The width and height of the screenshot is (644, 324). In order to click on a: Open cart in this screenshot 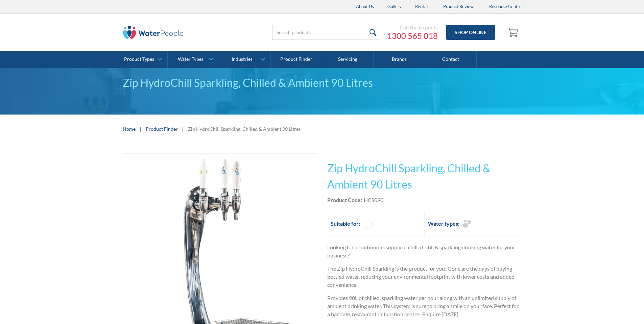, I will do `click(514, 32)`.